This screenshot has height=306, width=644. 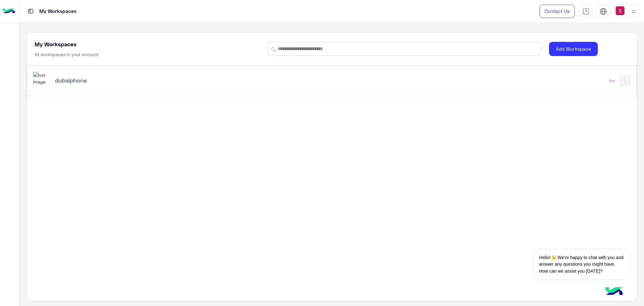 I want to click on h6: All workspaces in your account, so click(x=67, y=55).